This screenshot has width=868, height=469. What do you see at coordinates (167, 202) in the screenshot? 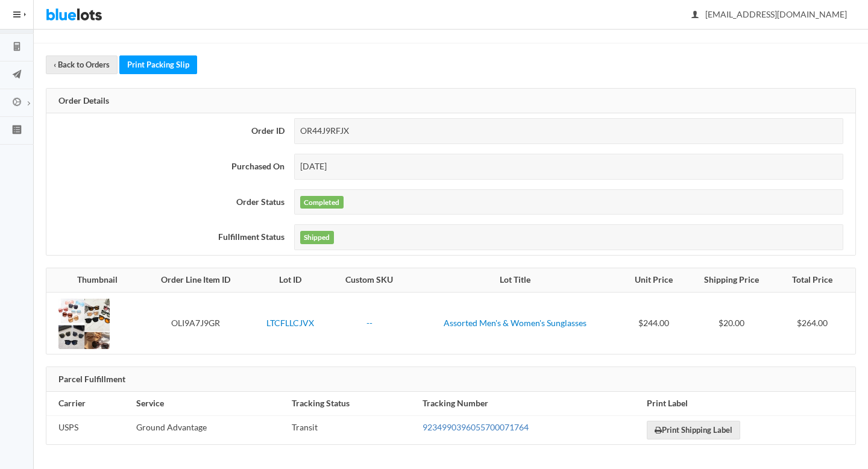
I see `th: Order Status` at bounding box center [167, 202].